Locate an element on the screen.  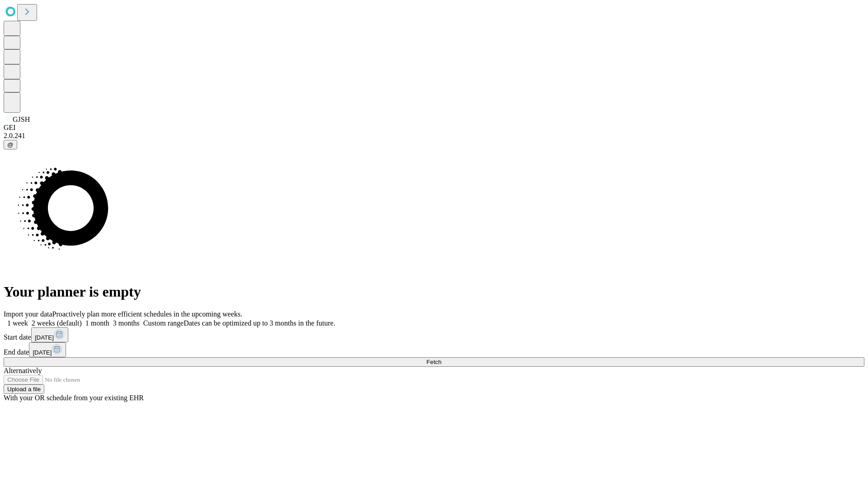
span: Custom range is located at coordinates (163, 323).